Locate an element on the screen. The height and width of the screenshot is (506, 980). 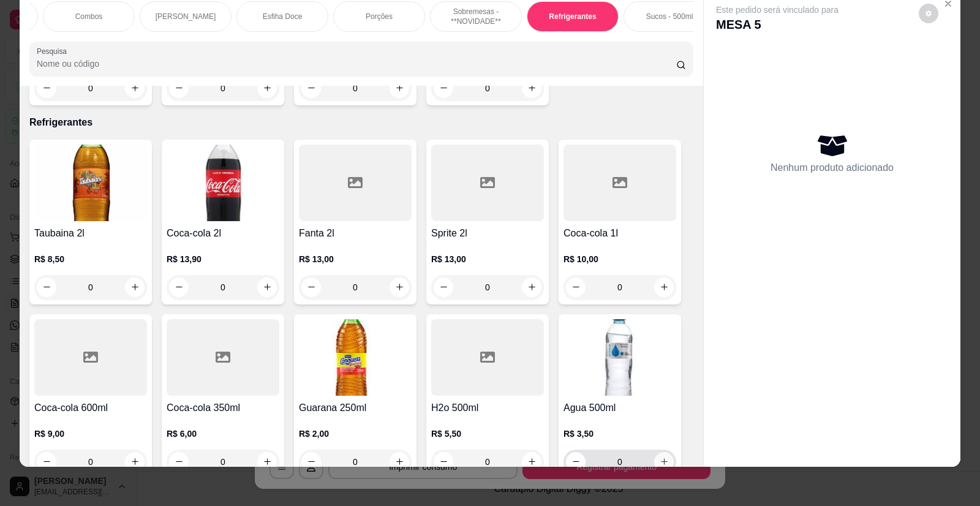
p: Nenhum produto adicionado is located at coordinates (832, 168).